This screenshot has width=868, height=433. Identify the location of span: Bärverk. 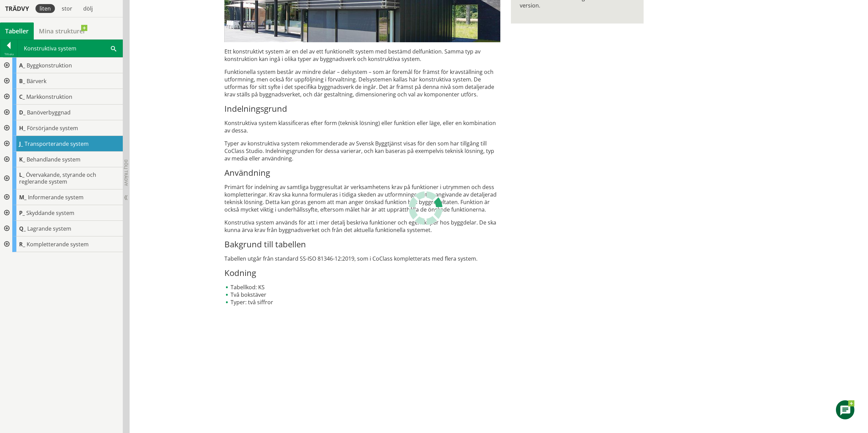
(36, 81).